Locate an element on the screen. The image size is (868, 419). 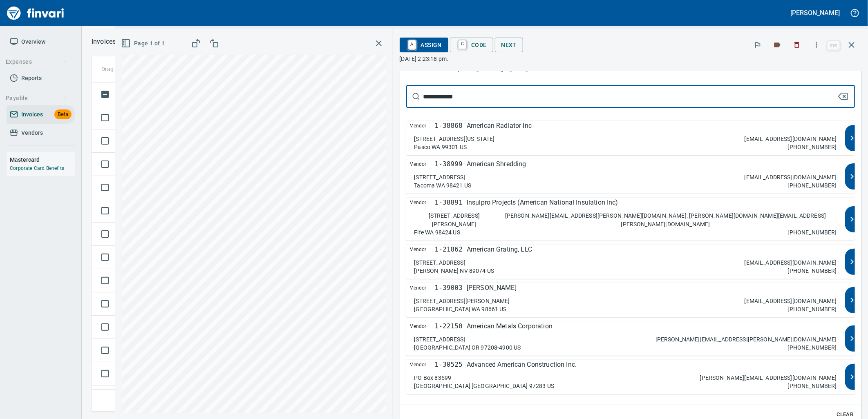
h6: Mastercard is located at coordinates (42, 160).